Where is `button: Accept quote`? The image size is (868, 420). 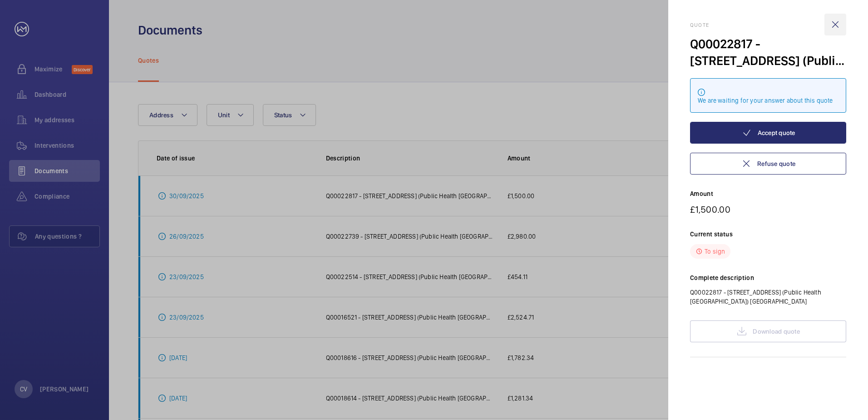 button: Accept quote is located at coordinates (769, 133).